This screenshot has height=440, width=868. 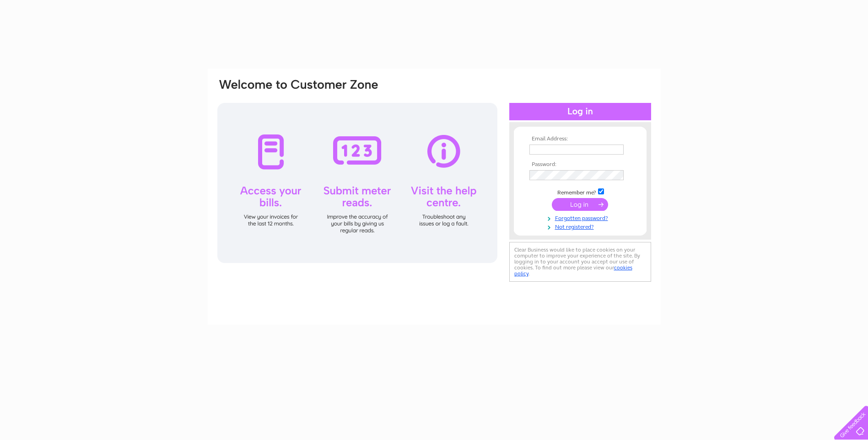 What do you see at coordinates (581, 217) in the screenshot?
I see `a: Forgotten password?` at bounding box center [581, 217].